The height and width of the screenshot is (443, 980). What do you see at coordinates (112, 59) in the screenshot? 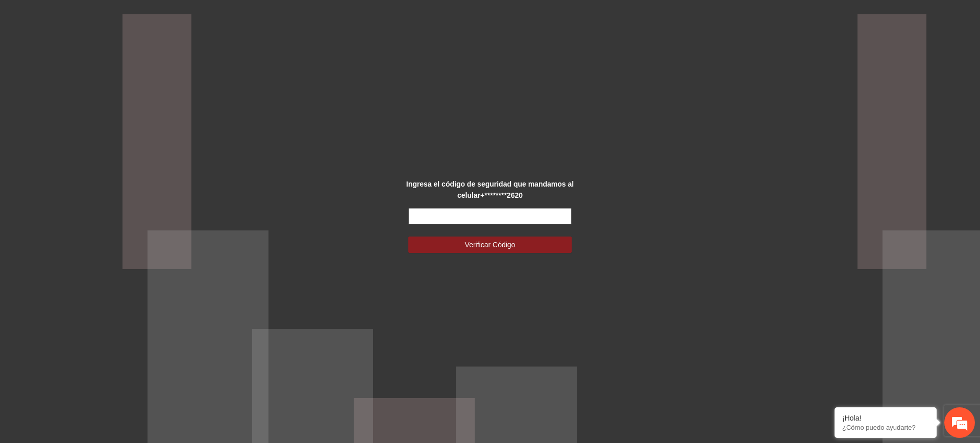
I see `div: Chatee con nosotros ahora` at bounding box center [112, 59].